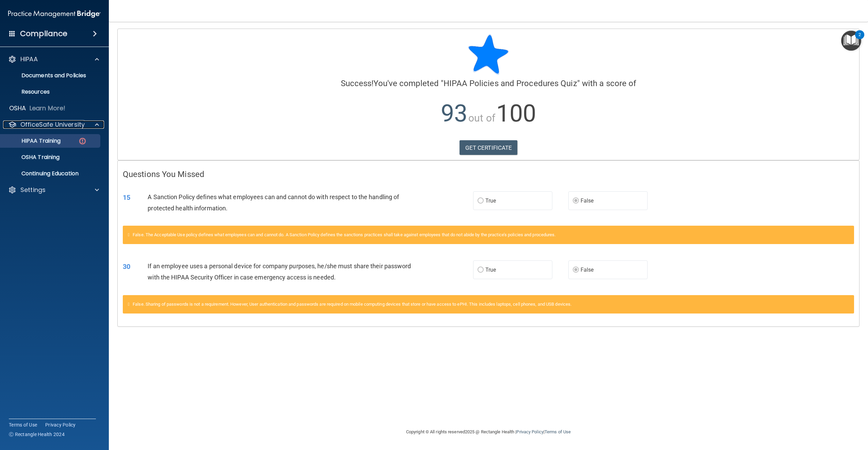 This screenshot has width=868, height=450. What do you see at coordinates (488, 174) in the screenshot?
I see `h4: Questions You Missed` at bounding box center [488, 174].